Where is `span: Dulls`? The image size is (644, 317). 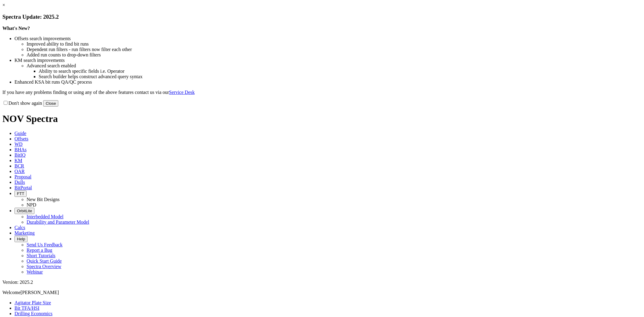 span: Dulls is located at coordinates (20, 182).